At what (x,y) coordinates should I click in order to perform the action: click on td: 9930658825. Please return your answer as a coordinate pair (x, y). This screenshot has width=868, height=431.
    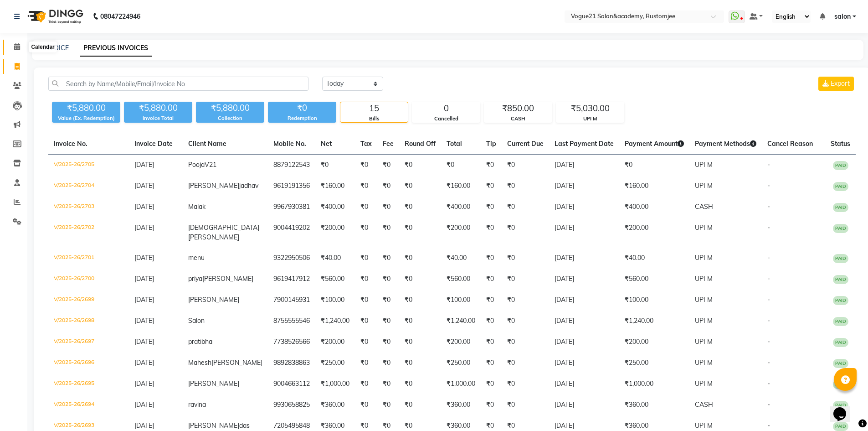
    Looking at the image, I should click on (291, 405).